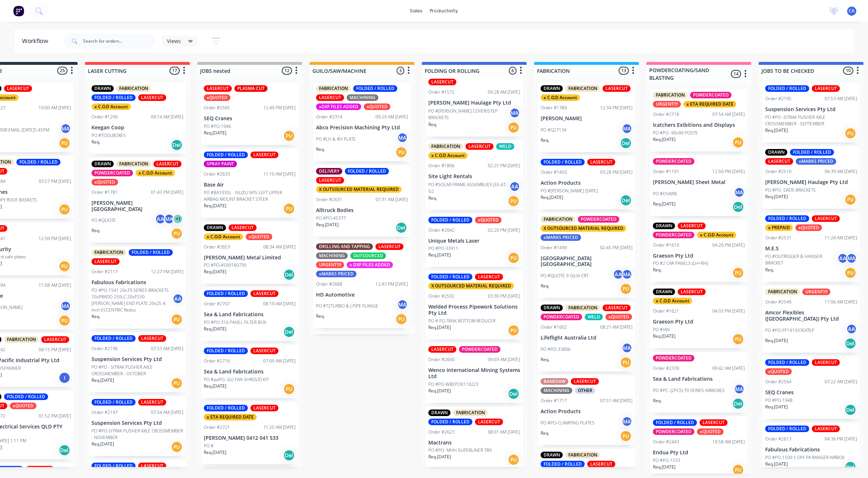  I want to click on div: MACHINING, so click(331, 256).